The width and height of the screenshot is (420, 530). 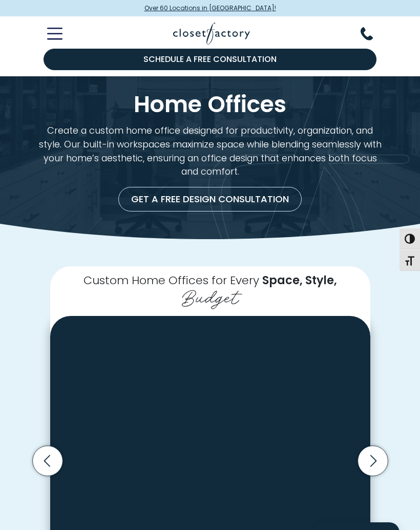 I want to click on span: Space, Style,, so click(x=299, y=281).